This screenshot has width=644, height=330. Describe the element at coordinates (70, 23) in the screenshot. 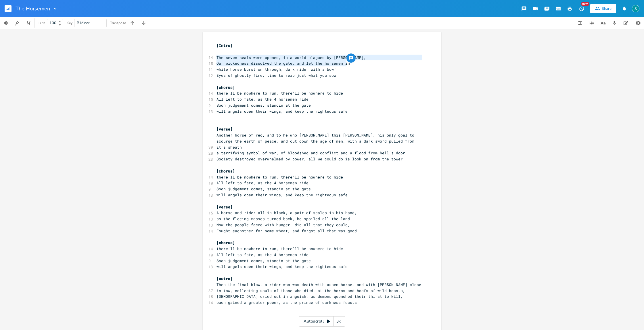

I see `div: Key` at that location.